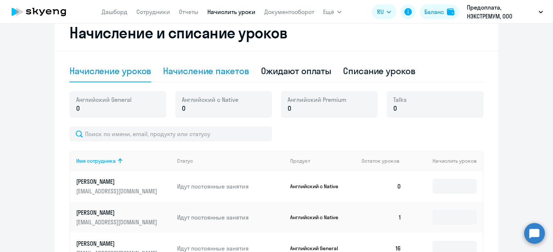 The image size is (553, 252). What do you see at coordinates (400, 100) in the screenshot?
I see `span: Talks` at bounding box center [400, 100].